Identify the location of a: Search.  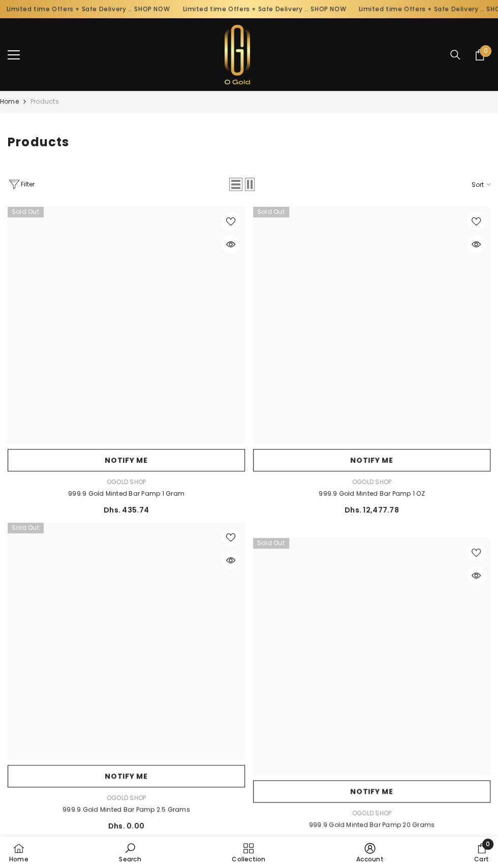
(129, 852).